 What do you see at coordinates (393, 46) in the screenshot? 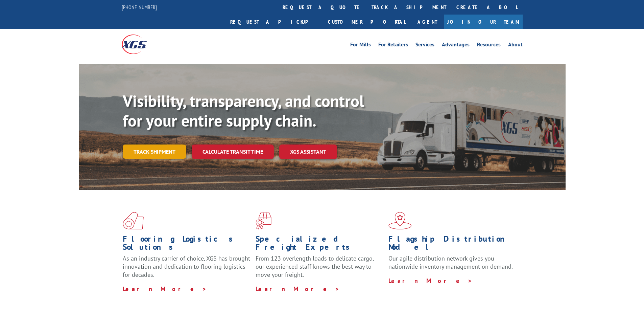
I see `a: For Retailers` at bounding box center [393, 46].